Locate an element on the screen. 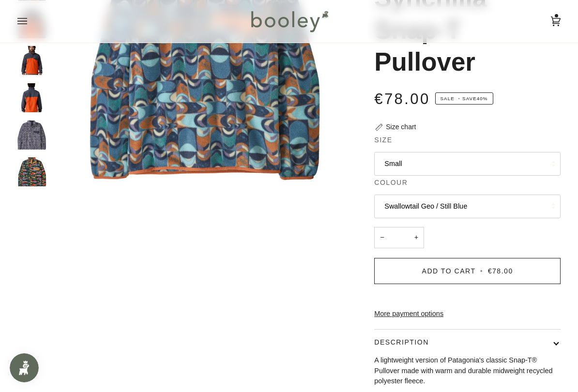 The height and width of the screenshot is (392, 578). span: 40% is located at coordinates (482, 98).